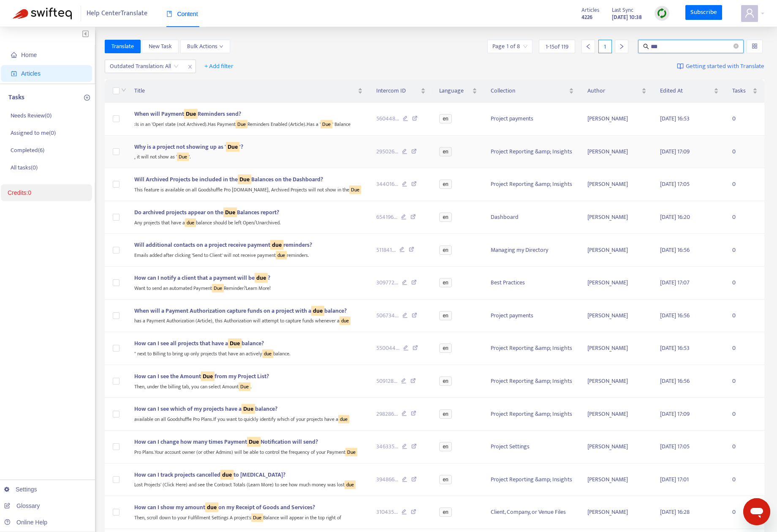 Image resolution: width=777 pixels, height=532 pixels. What do you see at coordinates (205, 47) in the screenshot?
I see `span: Bulk Actions` at bounding box center [205, 47].